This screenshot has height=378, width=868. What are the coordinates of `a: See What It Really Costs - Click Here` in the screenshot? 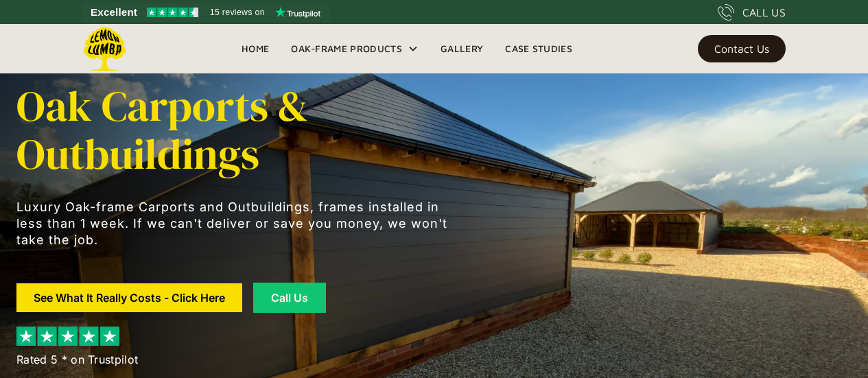 It's located at (129, 297).